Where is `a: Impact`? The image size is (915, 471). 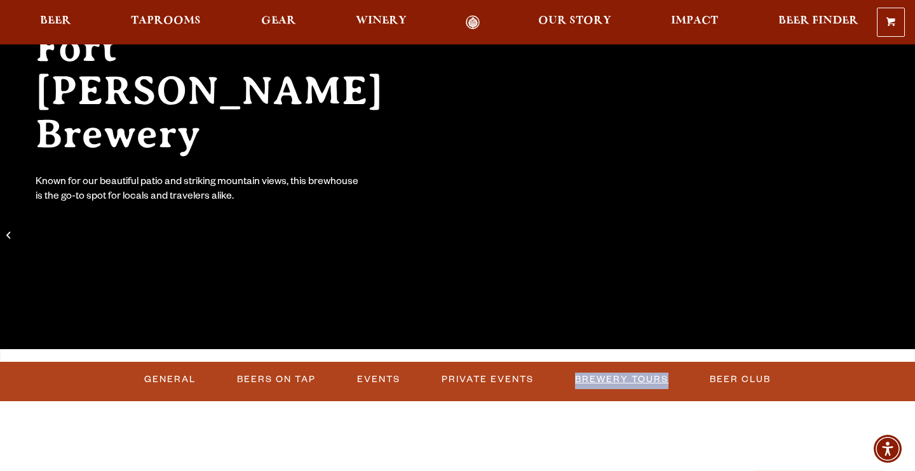
a: Impact is located at coordinates (694, 22).